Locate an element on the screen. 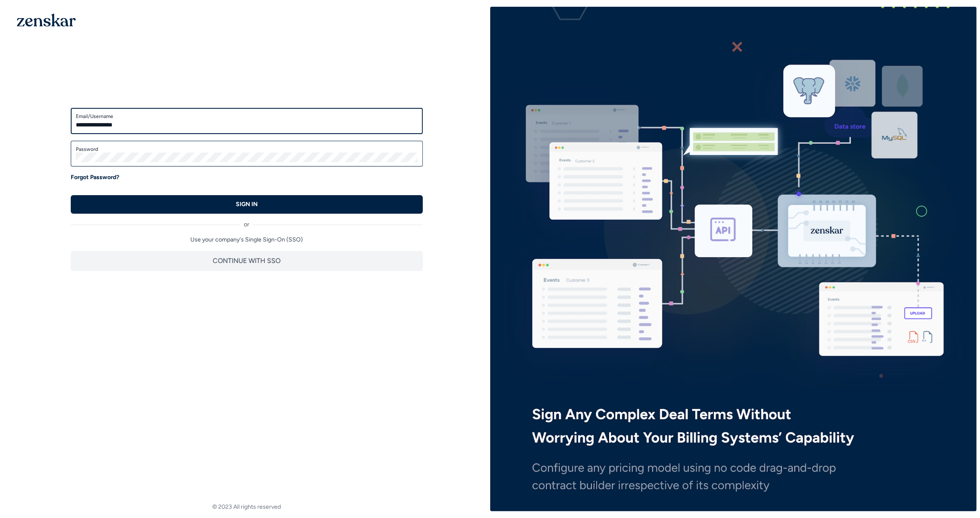 The height and width of the screenshot is (518, 980). p: Forgot Password? is located at coordinates (95, 177).